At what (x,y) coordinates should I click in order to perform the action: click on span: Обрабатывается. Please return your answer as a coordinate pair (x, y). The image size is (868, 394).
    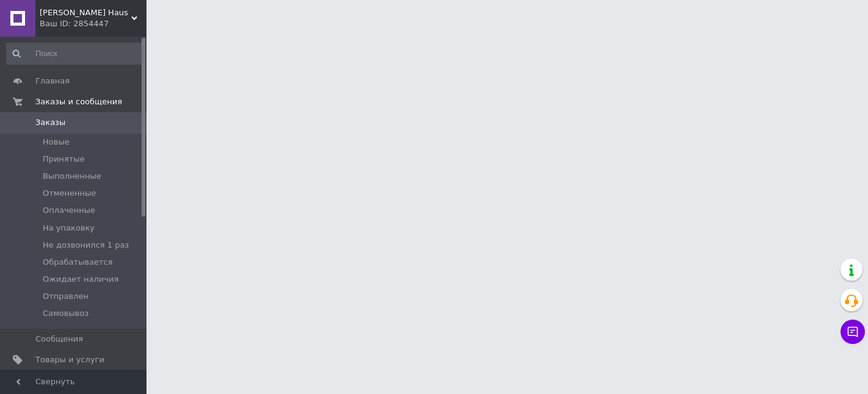
    Looking at the image, I should click on (77, 262).